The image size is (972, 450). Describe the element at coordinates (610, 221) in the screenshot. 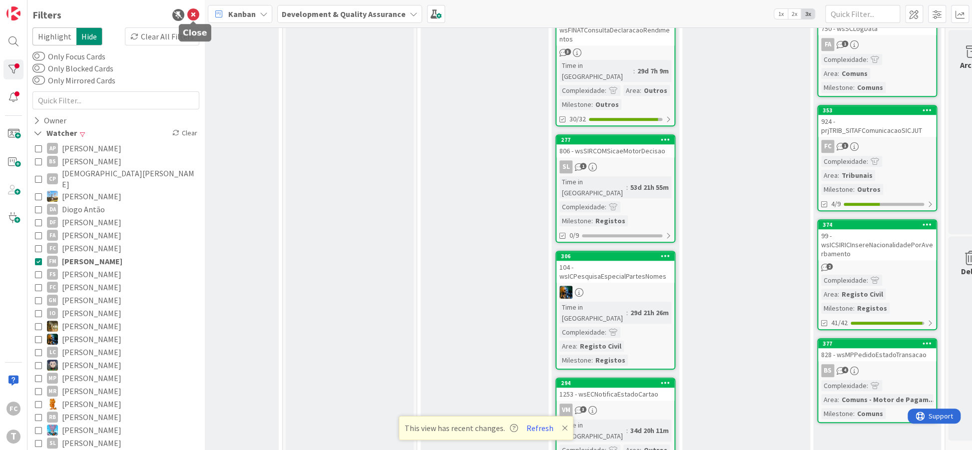

I see `div: Registos` at that location.